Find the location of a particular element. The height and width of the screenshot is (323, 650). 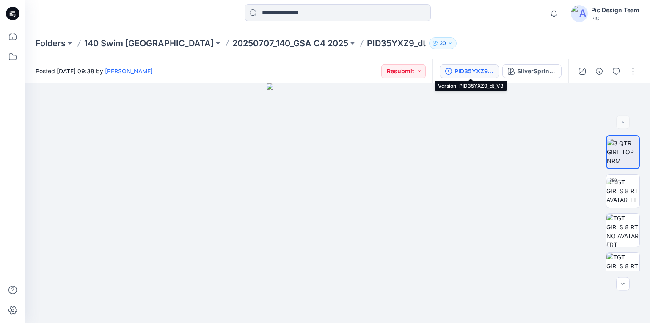

p: 20 is located at coordinates (443, 43).